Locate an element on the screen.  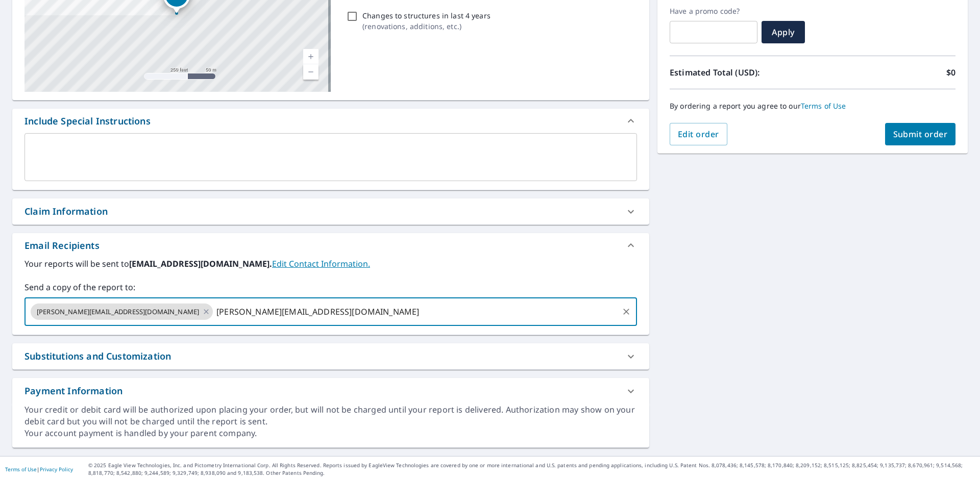
span: Apply is located at coordinates (783, 32).